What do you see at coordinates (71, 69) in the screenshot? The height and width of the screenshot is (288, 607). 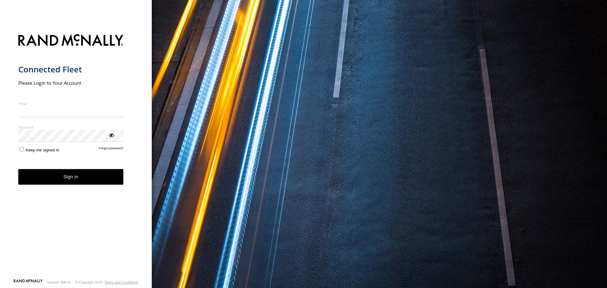 I see `h1: Connected Fleet` at bounding box center [71, 69].